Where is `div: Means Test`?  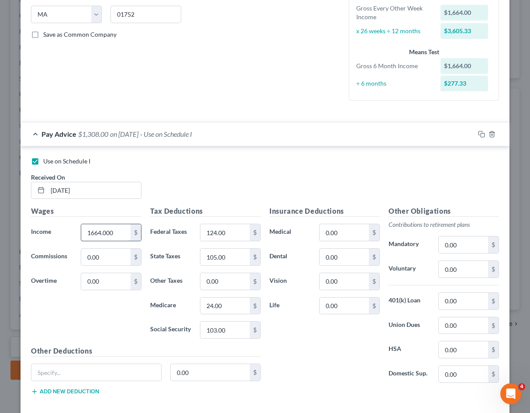
div: Means Test is located at coordinates (424, 52).